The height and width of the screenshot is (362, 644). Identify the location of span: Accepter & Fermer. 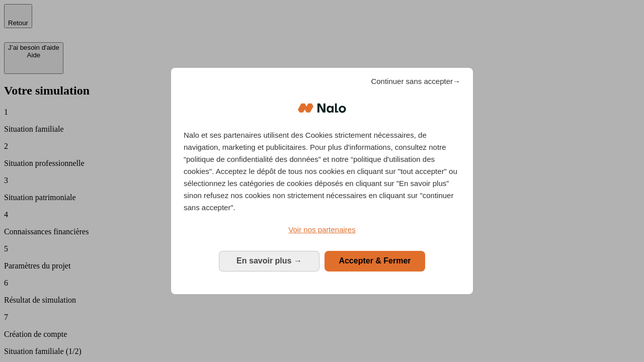
(375, 261).